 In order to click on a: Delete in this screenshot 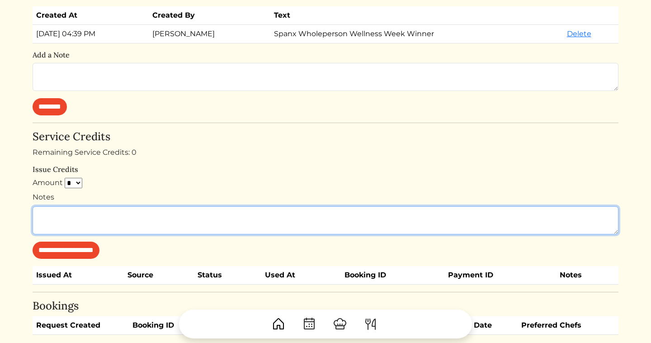, I will do `click(580, 33)`.